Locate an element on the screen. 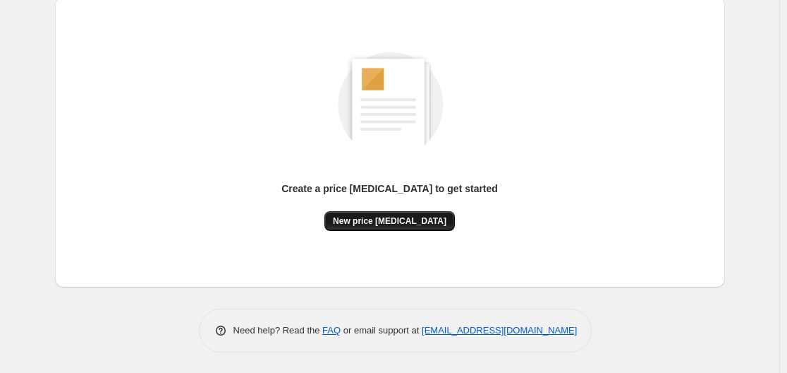  span: or email support at is located at coordinates (381, 329).